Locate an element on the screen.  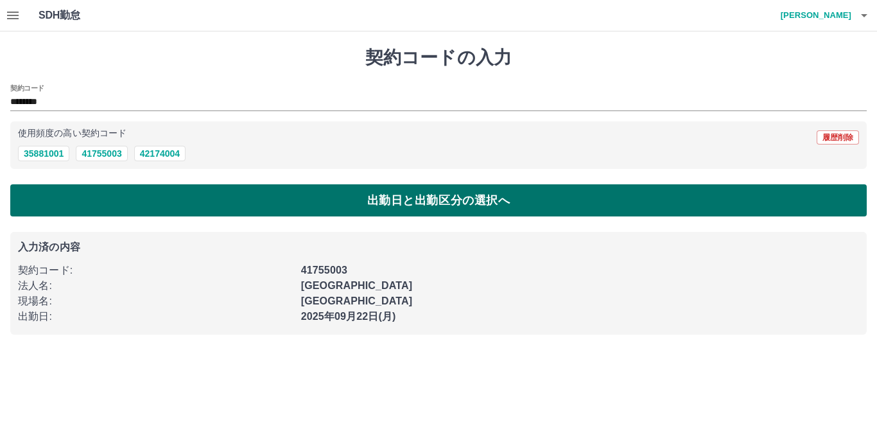
button: 35881001 is located at coordinates (44, 153).